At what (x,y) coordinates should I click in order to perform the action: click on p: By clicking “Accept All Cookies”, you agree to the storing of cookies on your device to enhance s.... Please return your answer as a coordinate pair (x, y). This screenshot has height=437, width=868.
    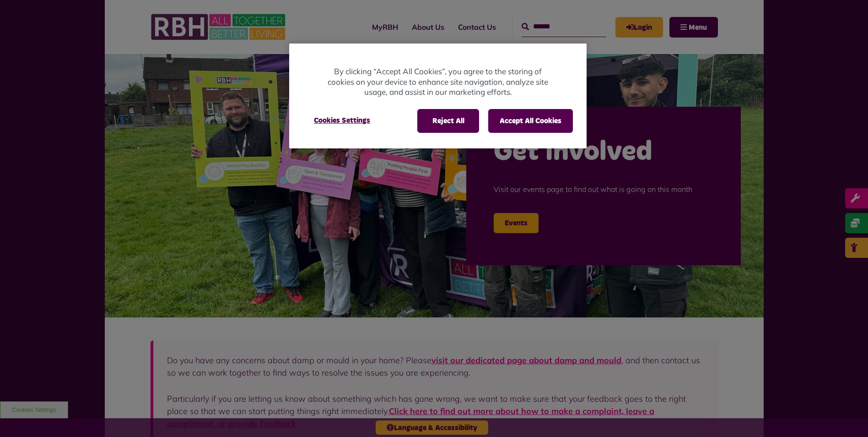
    Looking at the image, I should click on (438, 82).